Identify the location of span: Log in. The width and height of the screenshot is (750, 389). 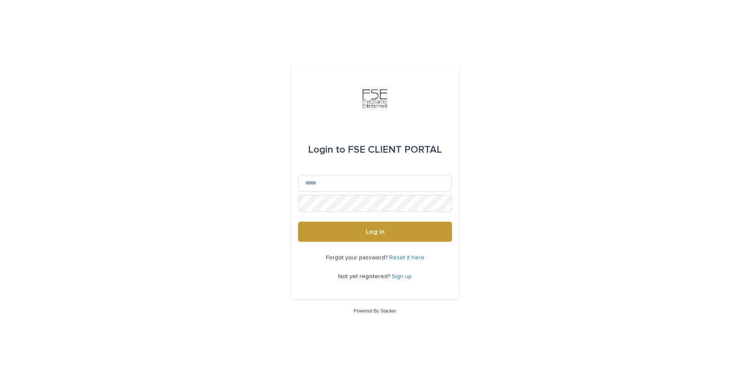
(375, 232).